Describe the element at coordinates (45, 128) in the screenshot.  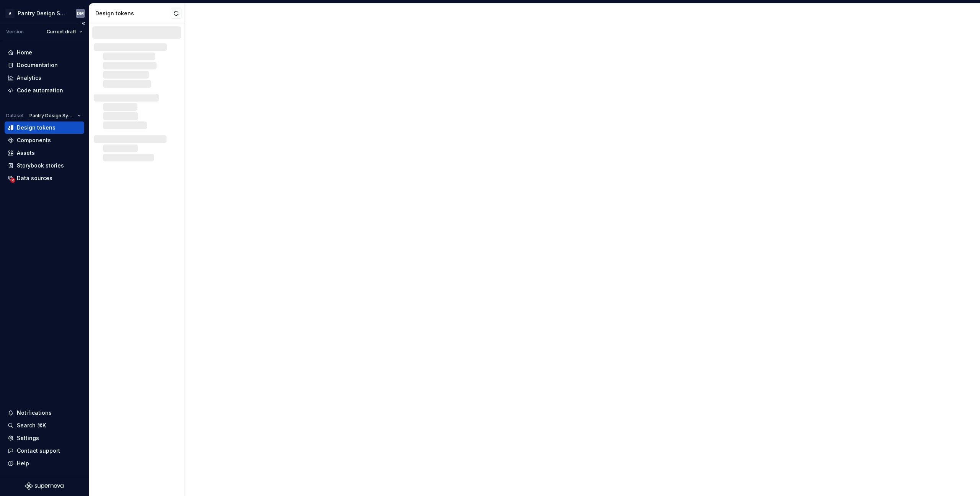
I see `a: Design tokens` at that location.